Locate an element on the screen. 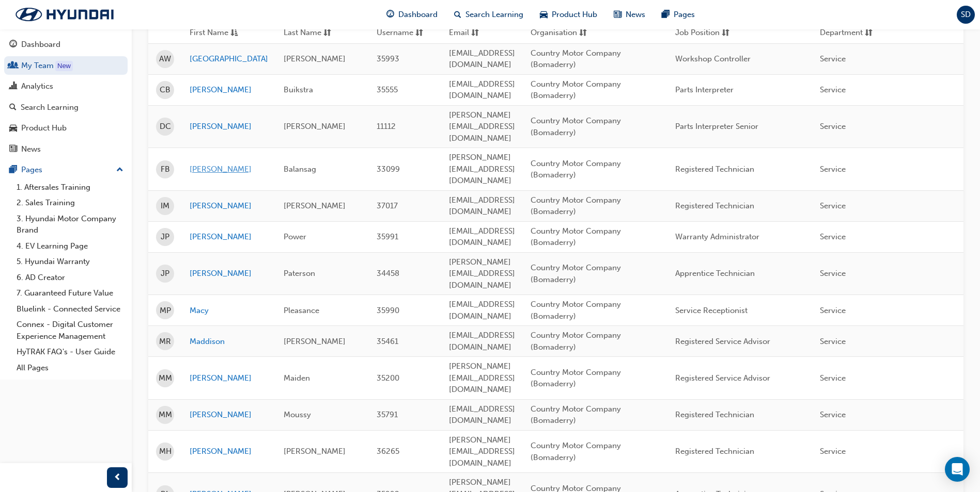 The image size is (980, 492). a: All Pages is located at coordinates (70, 368).